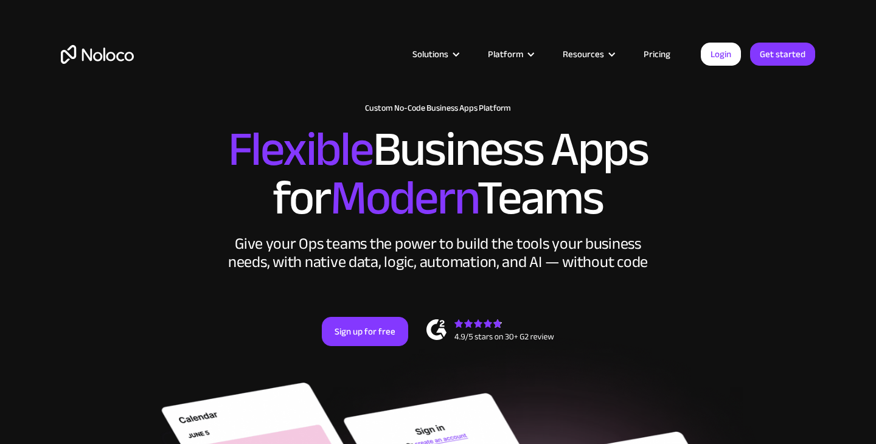  Describe the element at coordinates (365, 331) in the screenshot. I see `a: Sign up for free` at that location.